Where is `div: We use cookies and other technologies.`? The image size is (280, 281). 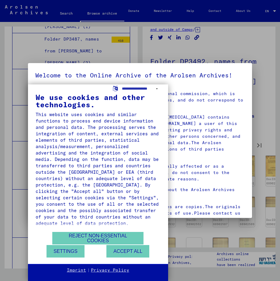 div: We use cookies and other technologies. is located at coordinates (98, 101).